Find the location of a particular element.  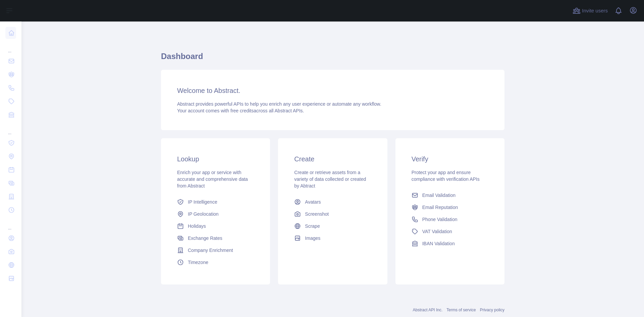

span: Email Validation is located at coordinates (439, 195).